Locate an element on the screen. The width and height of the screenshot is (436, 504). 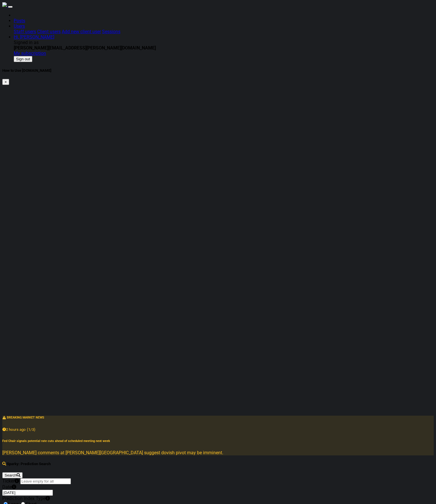
label: Date is located at coordinates (9, 487).